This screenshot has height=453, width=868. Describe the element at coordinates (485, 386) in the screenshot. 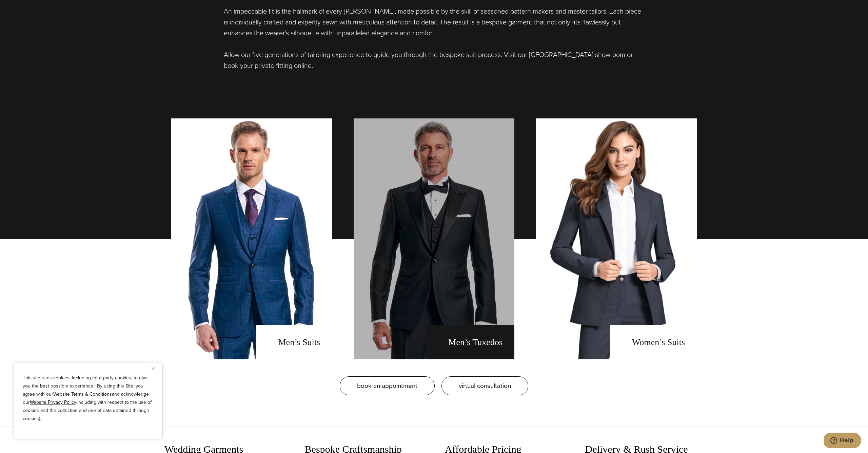

I see `span: virtual consultation` at that location.